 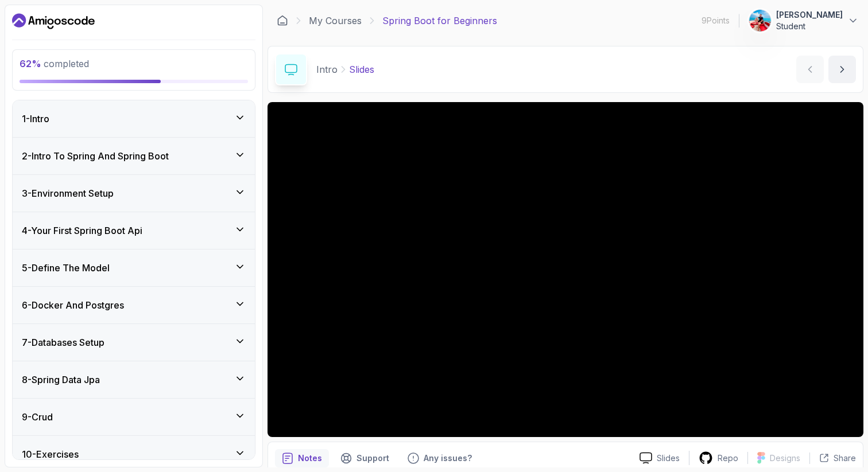 I want to click on button: 1-Intro, so click(x=134, y=119).